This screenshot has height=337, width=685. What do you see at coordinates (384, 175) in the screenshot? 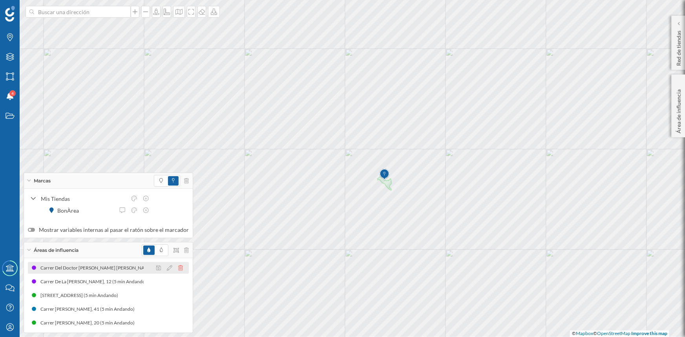
I see `img: Marker` at bounding box center [384, 175].